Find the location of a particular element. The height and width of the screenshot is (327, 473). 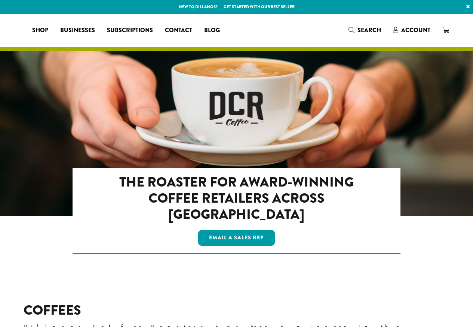

a: Search is located at coordinates (365, 30).